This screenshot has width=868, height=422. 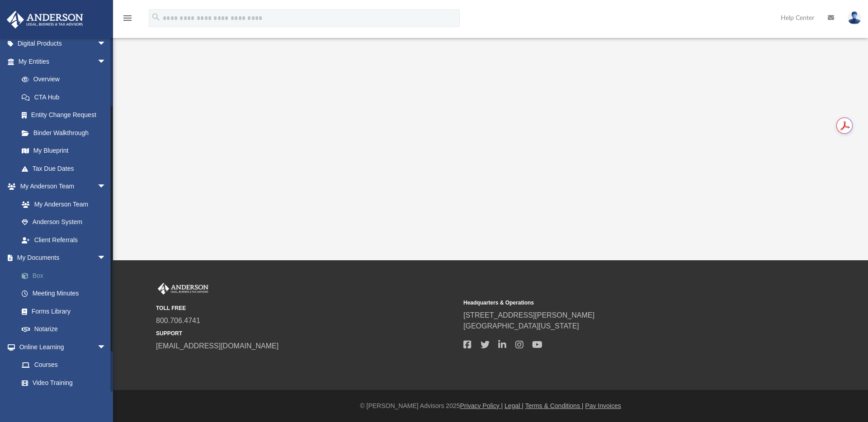 I want to click on small: TOLL FREE, so click(x=306, y=309).